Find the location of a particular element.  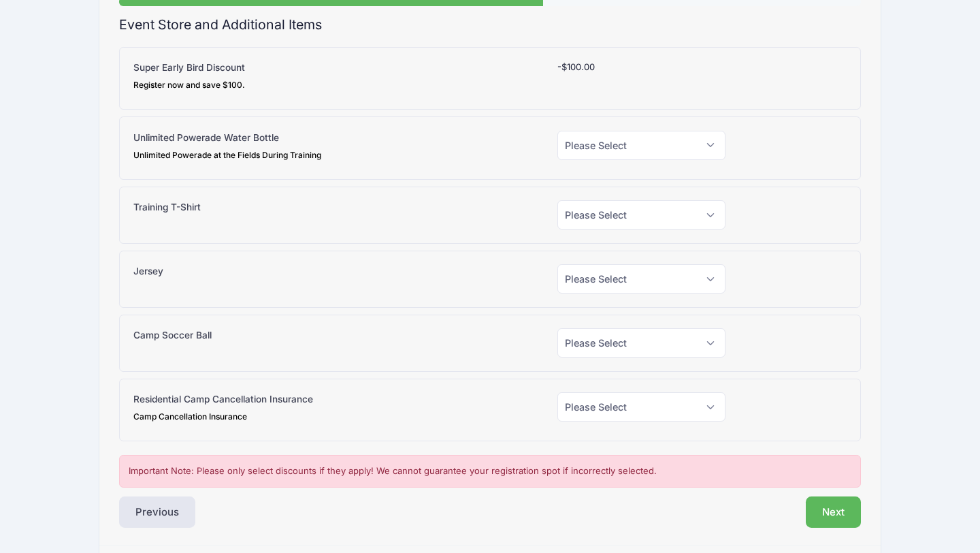

button: Next is located at coordinates (833, 512).